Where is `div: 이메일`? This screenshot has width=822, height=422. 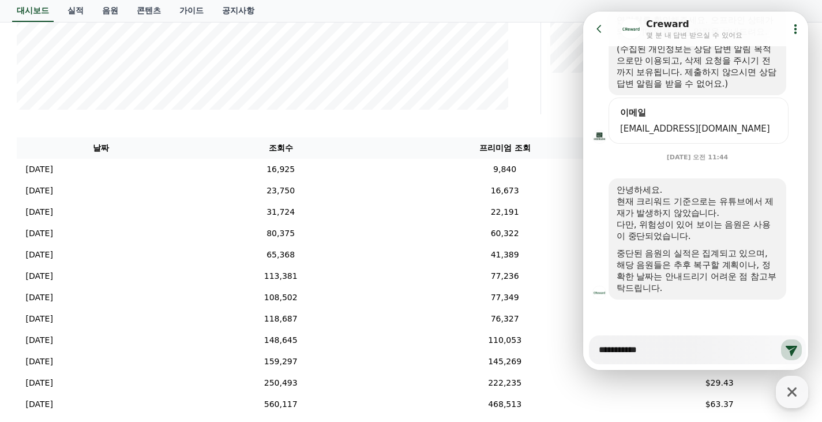
div: 이메일 is located at coordinates (115, 101).